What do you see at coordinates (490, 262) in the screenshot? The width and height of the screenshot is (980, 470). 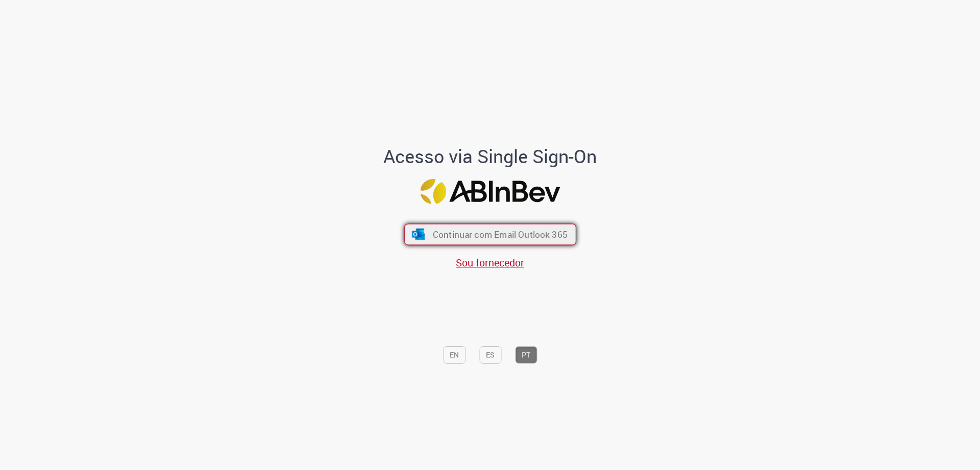 I see `a: Sou fornecedor` at bounding box center [490, 262].